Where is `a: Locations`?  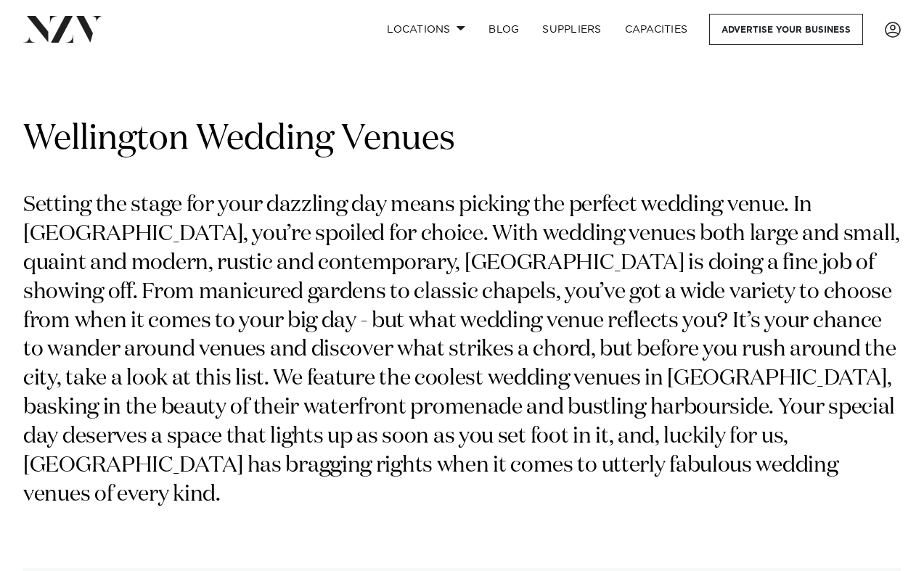
a: Locations is located at coordinates (426, 29).